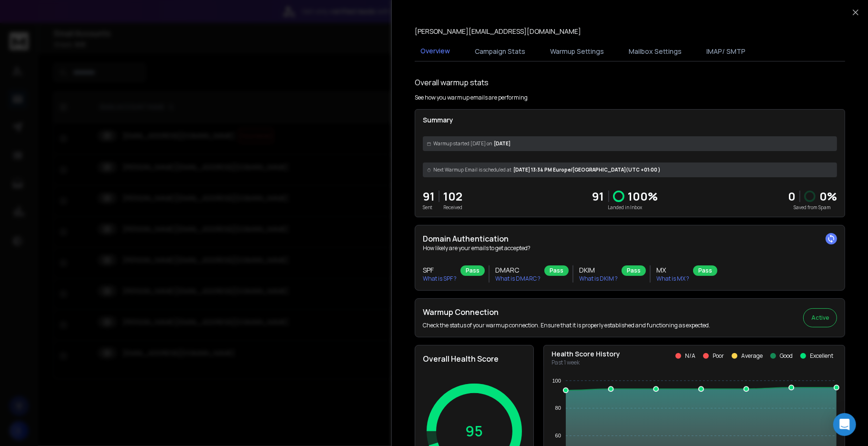 This screenshot has width=868, height=446. I want to click on p: Excellent, so click(822, 356).